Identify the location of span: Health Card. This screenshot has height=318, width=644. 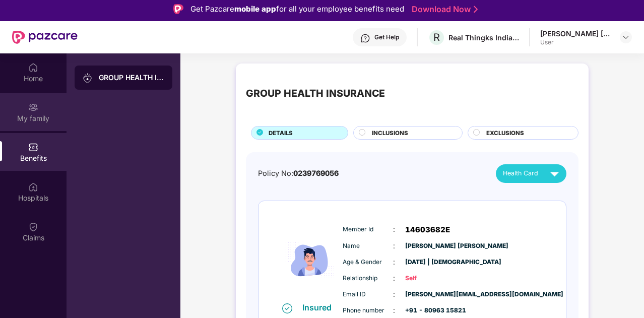
(521, 173).